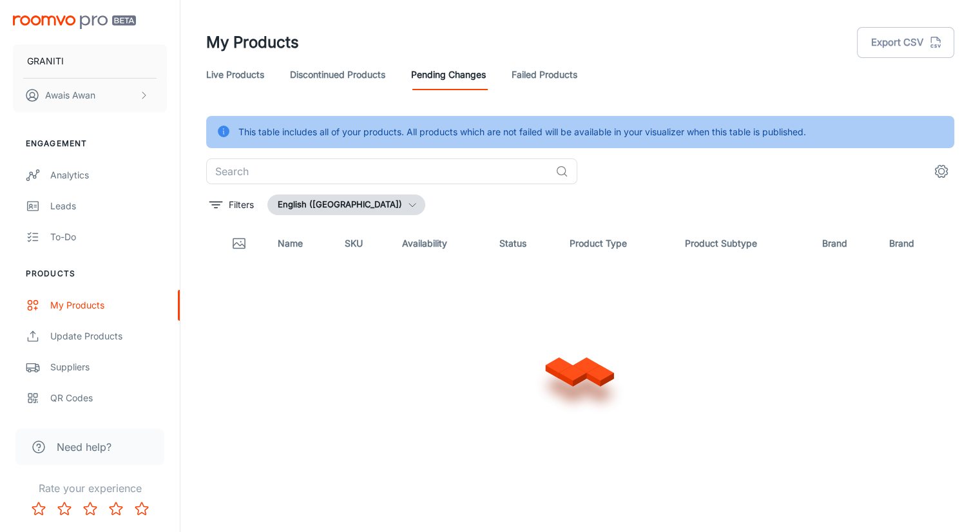 This screenshot has width=980, height=532. I want to click on input: Search, so click(379, 171).